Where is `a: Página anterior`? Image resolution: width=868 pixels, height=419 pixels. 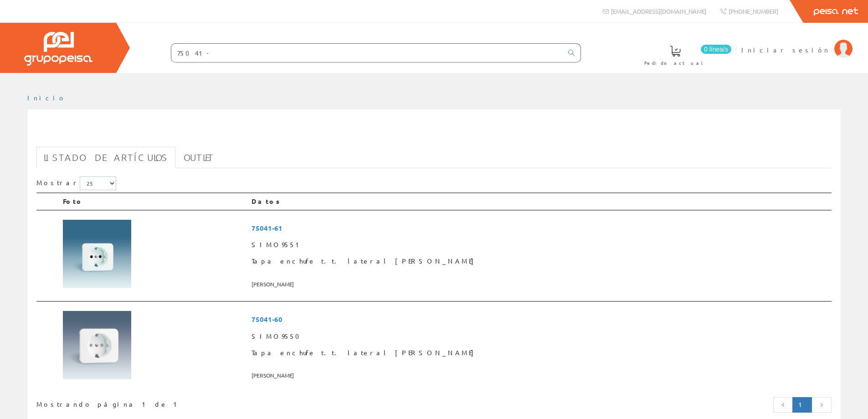
a: Página anterior is located at coordinates (783, 405).